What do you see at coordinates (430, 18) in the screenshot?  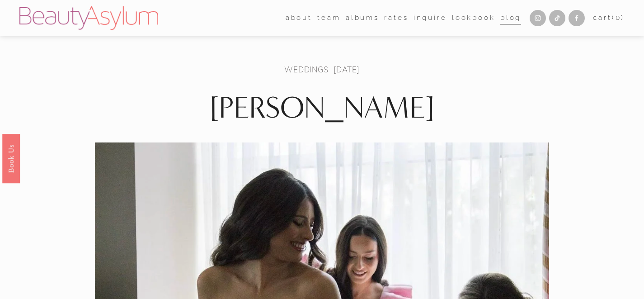 I see `a: Inquire` at bounding box center [430, 18].